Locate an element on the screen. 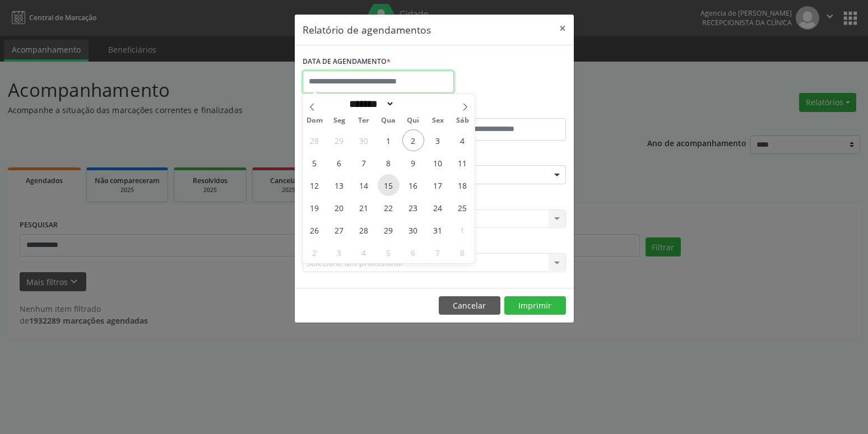  label: DATA DE AGENDAMENTO is located at coordinates (346, 62).